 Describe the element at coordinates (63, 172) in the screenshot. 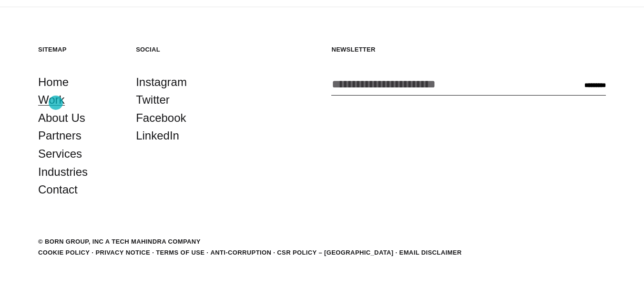

I see `a: Industries` at that location.